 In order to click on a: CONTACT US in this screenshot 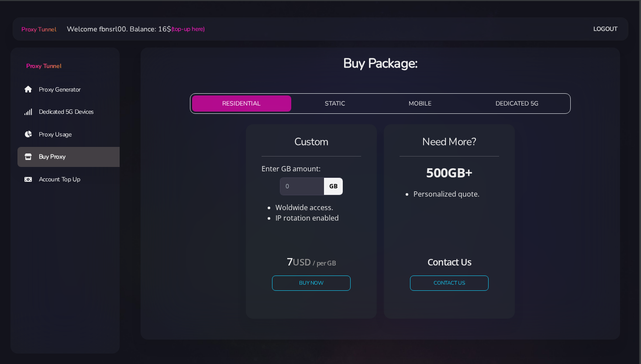, I will do `click(449, 283)`.